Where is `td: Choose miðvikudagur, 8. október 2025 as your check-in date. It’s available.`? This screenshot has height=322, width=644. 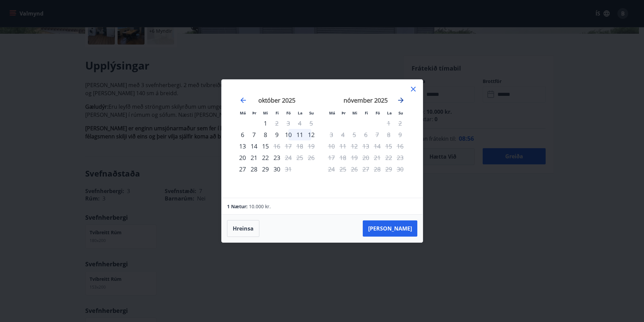
td: Choose miðvikudagur, 8. október 2025 as your check-in date. It’s available. is located at coordinates (265, 135).